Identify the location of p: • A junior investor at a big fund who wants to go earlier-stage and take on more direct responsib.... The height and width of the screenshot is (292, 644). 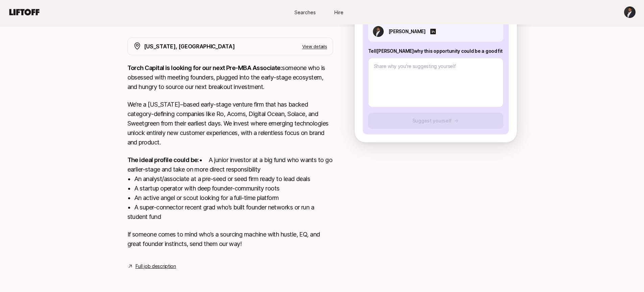
(230, 189).